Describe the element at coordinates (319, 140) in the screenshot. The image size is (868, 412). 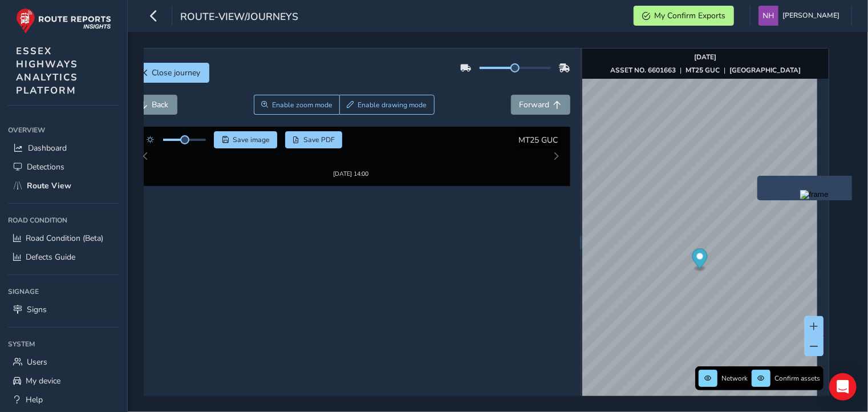
I see `span: Save PDF` at that location.